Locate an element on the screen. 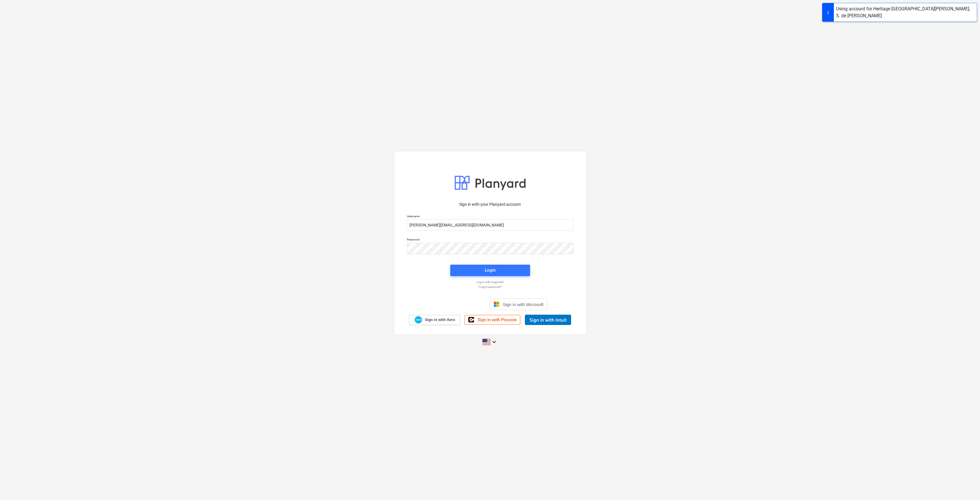 The image size is (980, 500). input: Username is located at coordinates (490, 225).